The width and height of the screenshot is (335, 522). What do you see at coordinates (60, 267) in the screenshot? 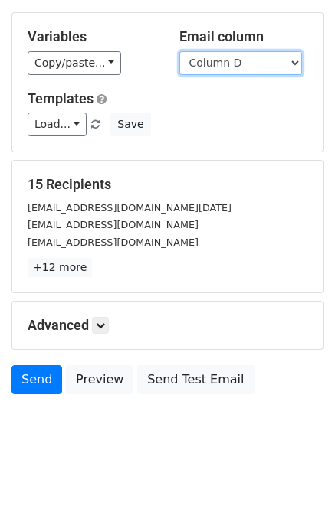
I see `a: +12 more` at bounding box center [60, 267].